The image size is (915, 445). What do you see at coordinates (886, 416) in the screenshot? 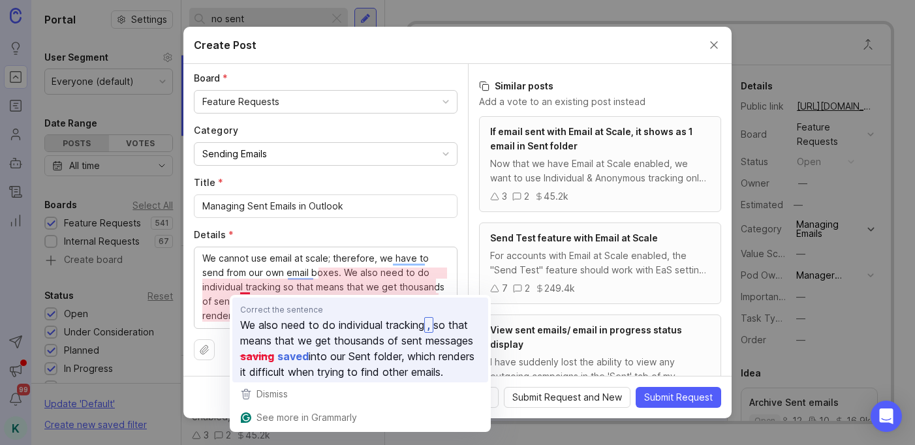
I see `div: Open Intercom Messenger` at bounding box center [886, 416].